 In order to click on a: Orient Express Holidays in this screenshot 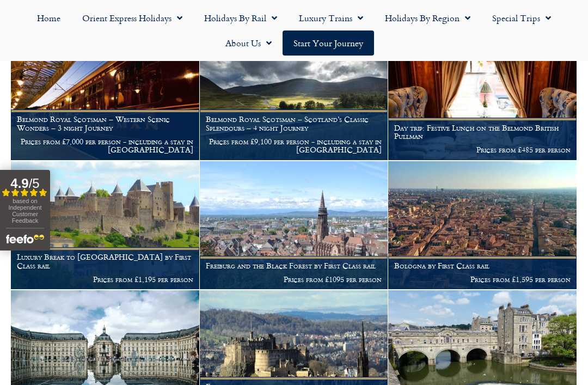, I will do `click(133, 18)`.